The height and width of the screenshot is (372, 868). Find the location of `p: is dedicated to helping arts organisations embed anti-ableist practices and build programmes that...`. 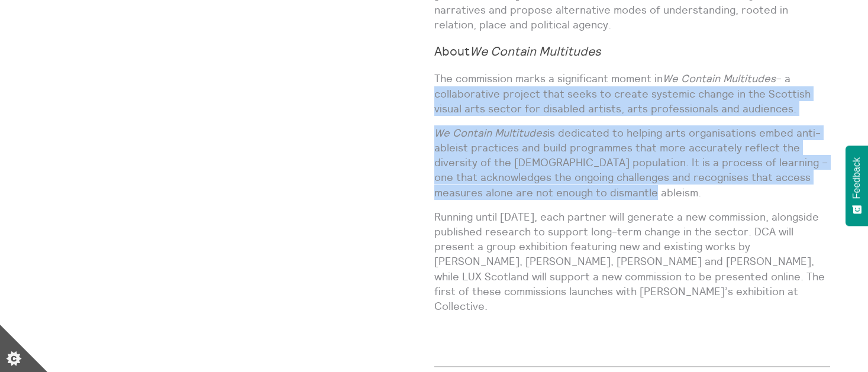

p: is dedicated to helping arts organisations embed anti-ableist practices and build programmes that... is located at coordinates (632, 163).